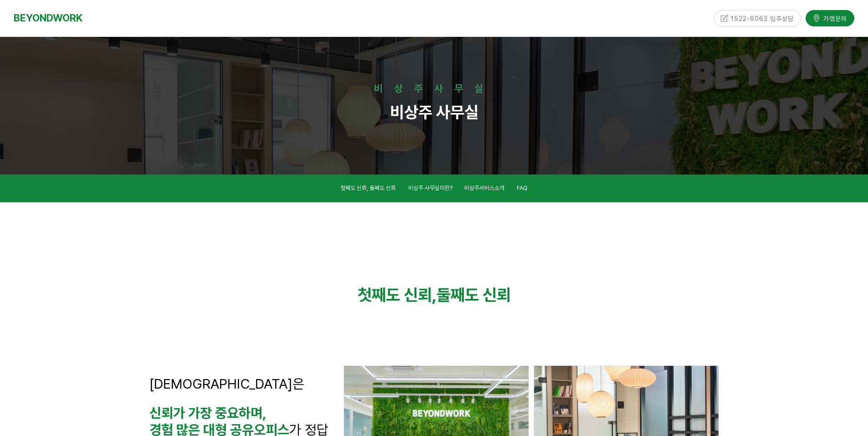 This screenshot has height=436, width=868. Describe the element at coordinates (484, 189) in the screenshot. I see `a: 비상주서비스소개` at that location.